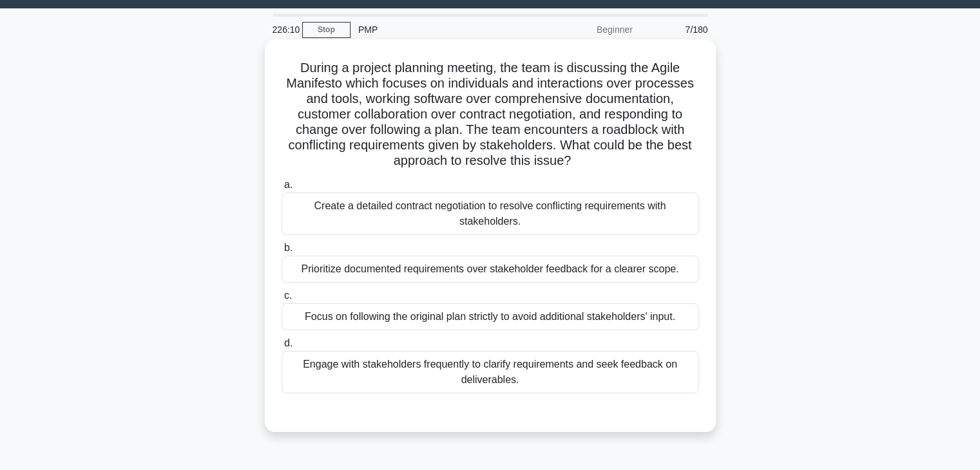  Describe the element at coordinates (490, 269) in the screenshot. I see `div: Prioritize documented requirements over stakeholder feedback for a clearer scope.` at that location.